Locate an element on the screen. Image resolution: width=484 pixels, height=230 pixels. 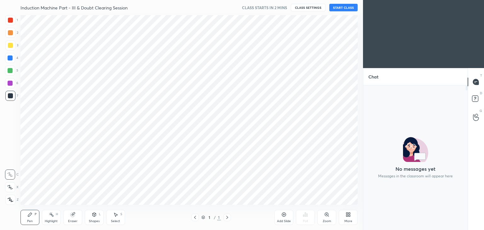
div: L is located at coordinates (100, 214).